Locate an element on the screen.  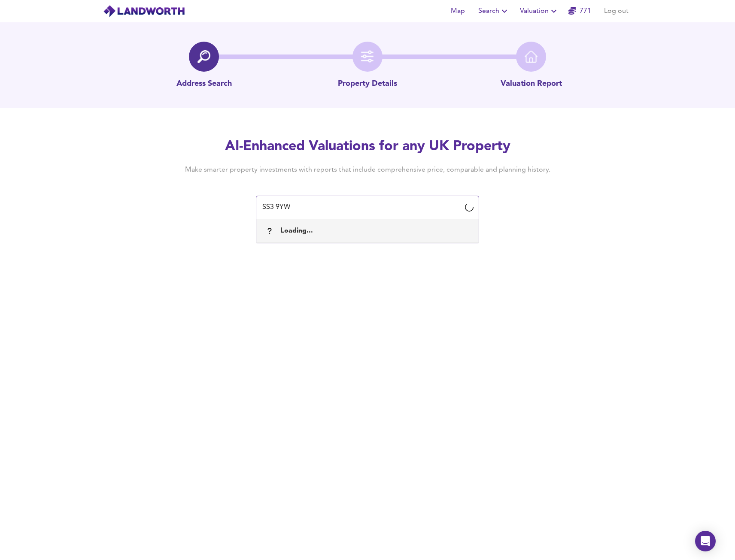
button: Log out is located at coordinates (616, 11).